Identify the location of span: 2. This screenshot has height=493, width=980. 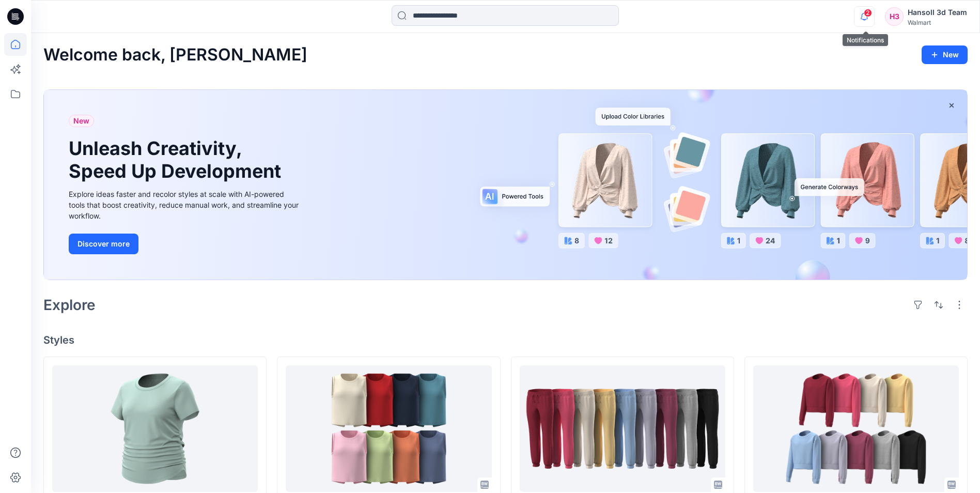
(867, 13).